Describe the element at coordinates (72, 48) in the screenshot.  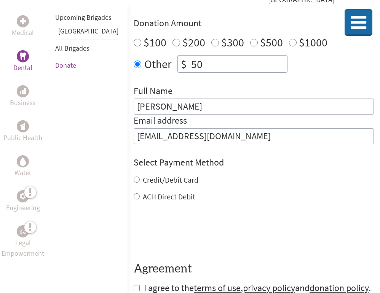
I see `a: All Brigades` at that location.